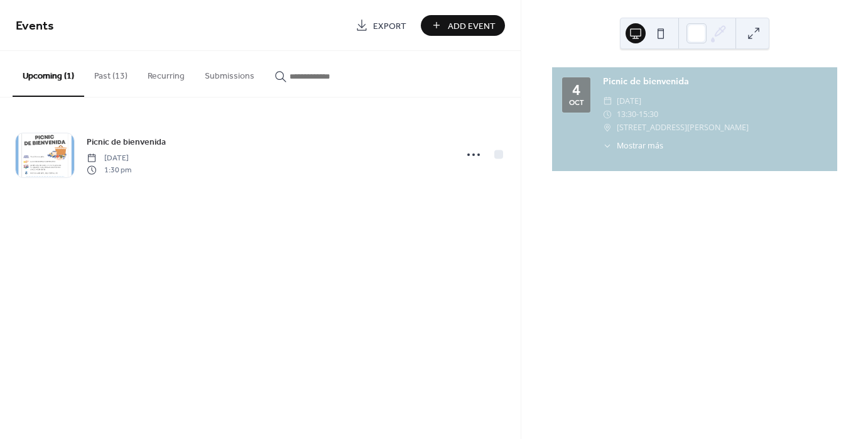 This screenshot has width=868, height=439. What do you see at coordinates (576, 103) in the screenshot?
I see `div: oct` at bounding box center [576, 103].